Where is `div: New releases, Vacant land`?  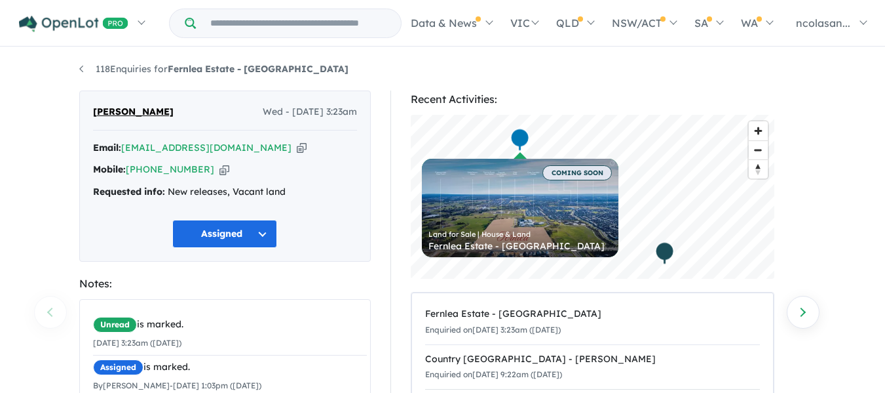
div: New releases, Vacant land is located at coordinates (225, 192).